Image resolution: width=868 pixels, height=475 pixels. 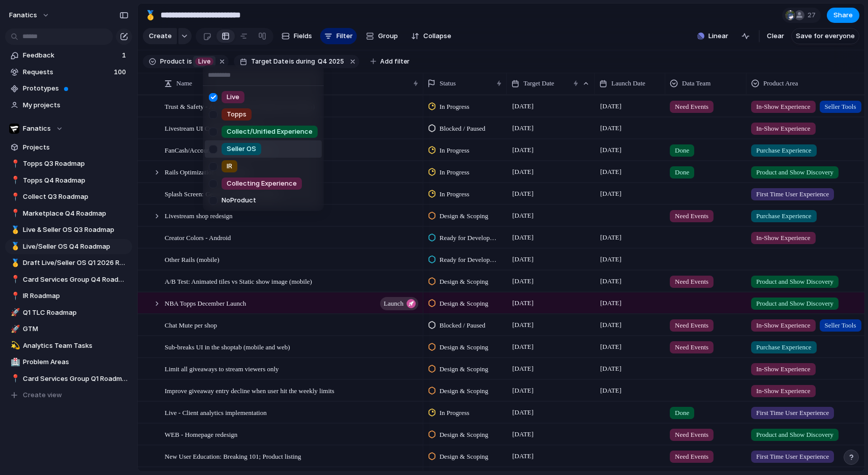 I want to click on span: Collecting Experience, so click(x=262, y=183).